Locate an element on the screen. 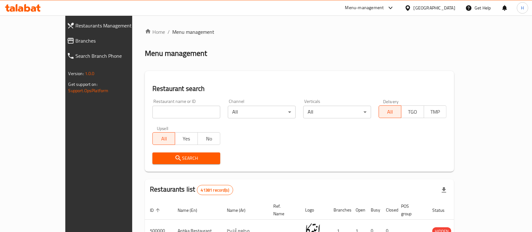  h2: Restaurant search is located at coordinates (299, 89).